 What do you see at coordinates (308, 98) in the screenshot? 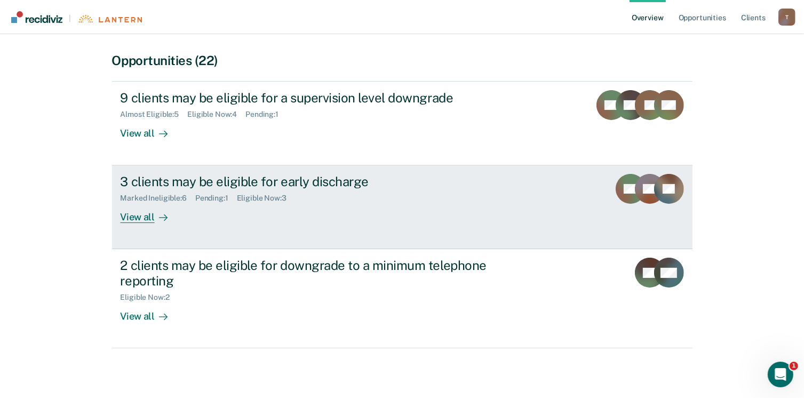
I see `div: 9 clients may be eligible for a supervision level downgrade` at bounding box center [308, 98].